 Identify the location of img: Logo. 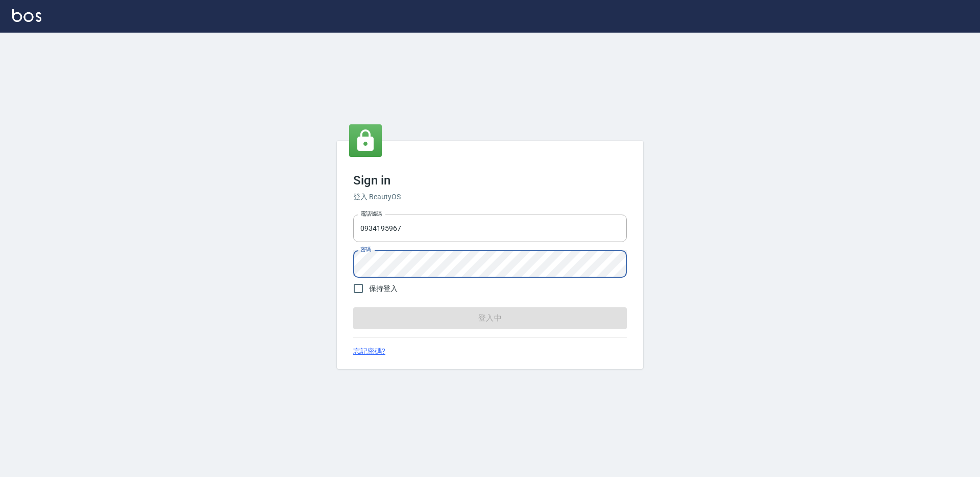
(26, 15).